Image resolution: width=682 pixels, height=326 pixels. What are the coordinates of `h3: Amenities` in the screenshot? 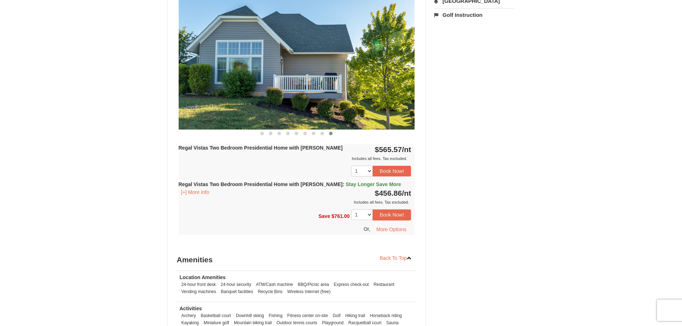 It's located at (297, 260).